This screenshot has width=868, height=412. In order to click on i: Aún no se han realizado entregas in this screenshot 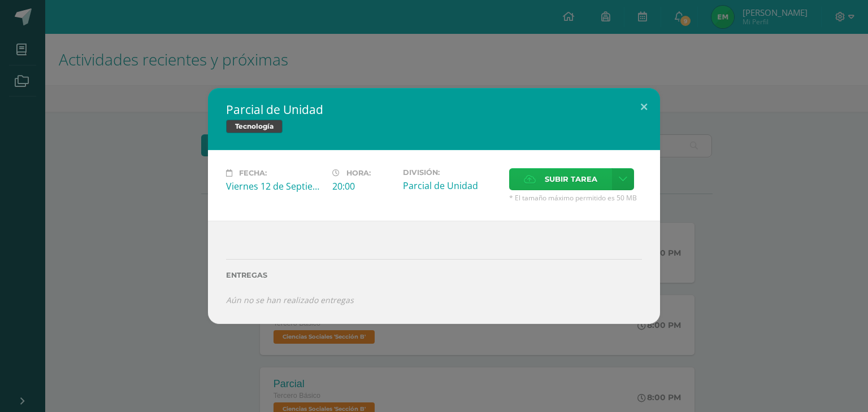, I will do `click(290, 300)`.